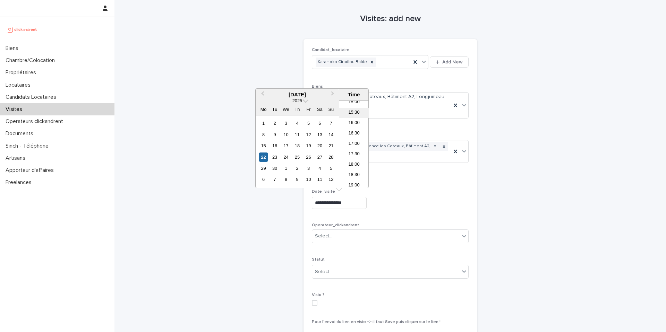  Describe the element at coordinates (286, 123) in the screenshot. I see `div: Choose Wednesday, 3 September 2025` at that location.